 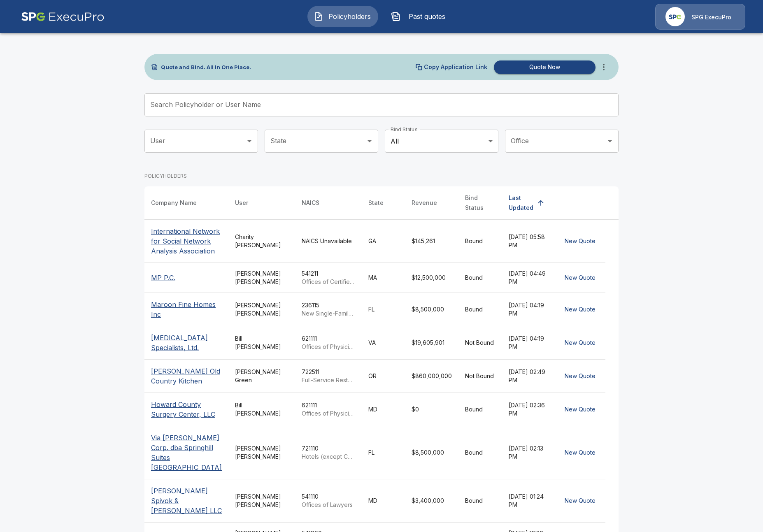 I want to click on div: All, so click(x=442, y=141).